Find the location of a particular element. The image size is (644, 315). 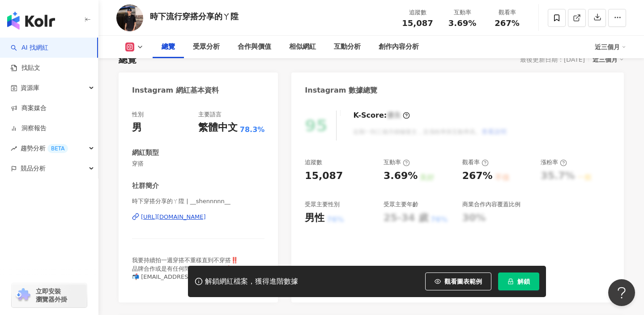

div: 3.69% is located at coordinates (400, 176).